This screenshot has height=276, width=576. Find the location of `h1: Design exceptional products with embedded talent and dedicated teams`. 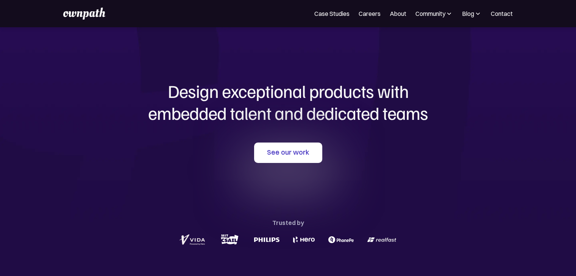

h1: Design exceptional products with embedded talent and dedicated teams is located at coordinates (288, 102).